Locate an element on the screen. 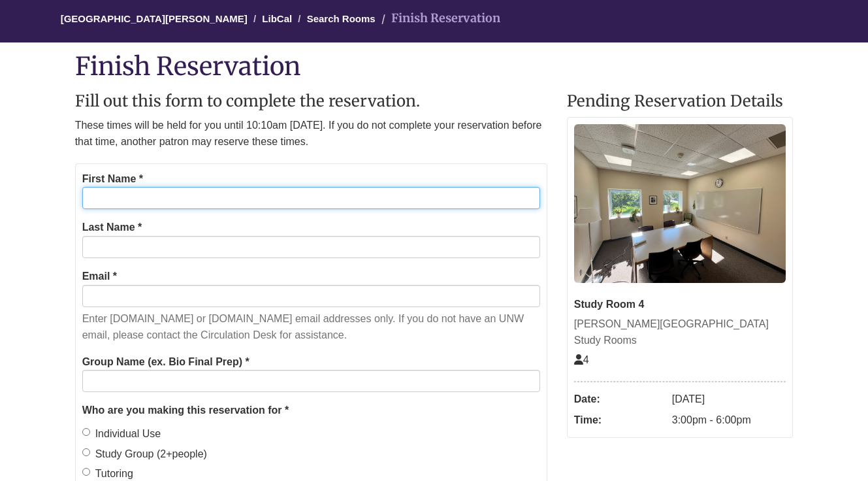 This screenshot has width=868, height=481. input: Study Group (2+people) is located at coordinates (87, 452).